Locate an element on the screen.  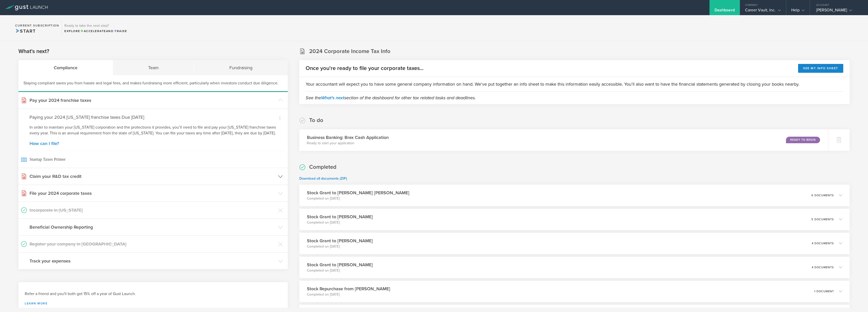
h2: 2024 Corporate Income Tax Info is located at coordinates (350, 52).